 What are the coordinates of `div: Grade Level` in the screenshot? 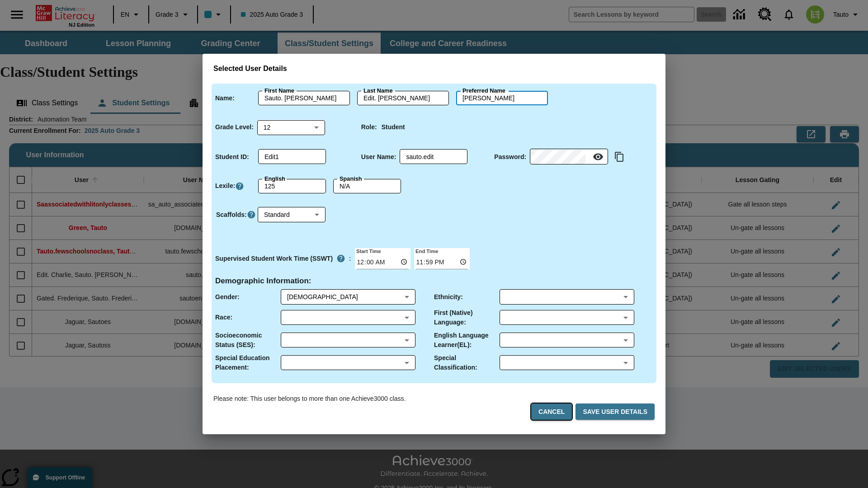 It's located at (291, 127).